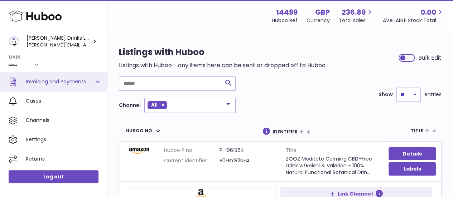 This screenshot has height=197, width=453. I want to click on dd: P-1061564, so click(247, 150).